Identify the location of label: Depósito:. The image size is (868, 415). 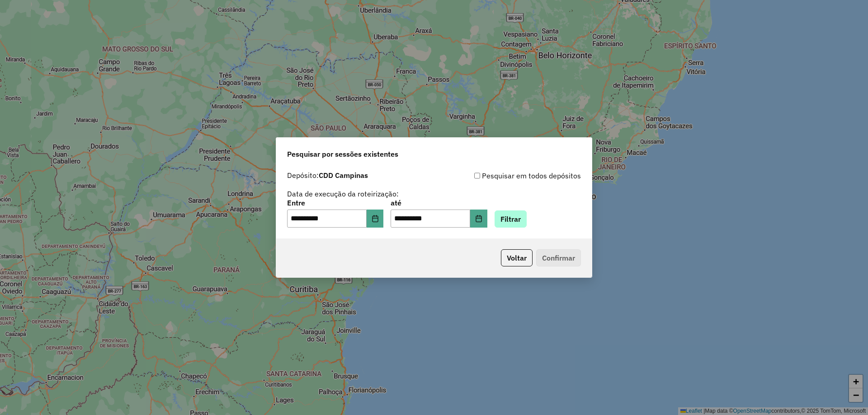
(327, 175).